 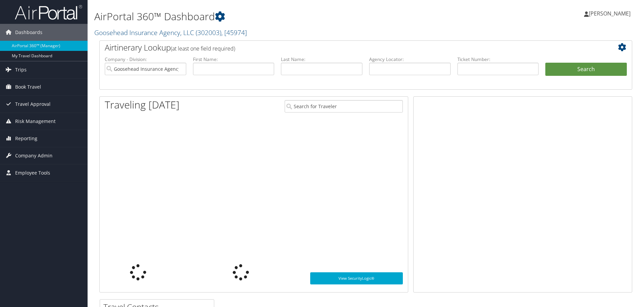 What do you see at coordinates (410, 59) in the screenshot?
I see `label: Agency Locator:` at bounding box center [410, 59].